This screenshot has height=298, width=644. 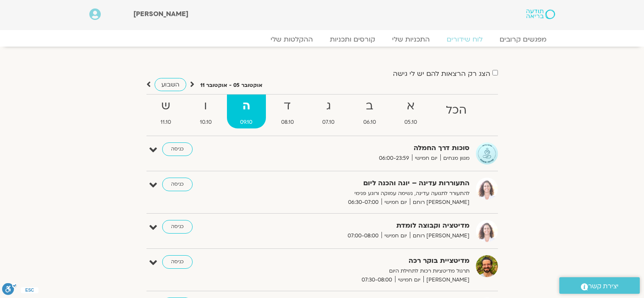 I want to click on span: 08.10, so click(x=287, y=122).